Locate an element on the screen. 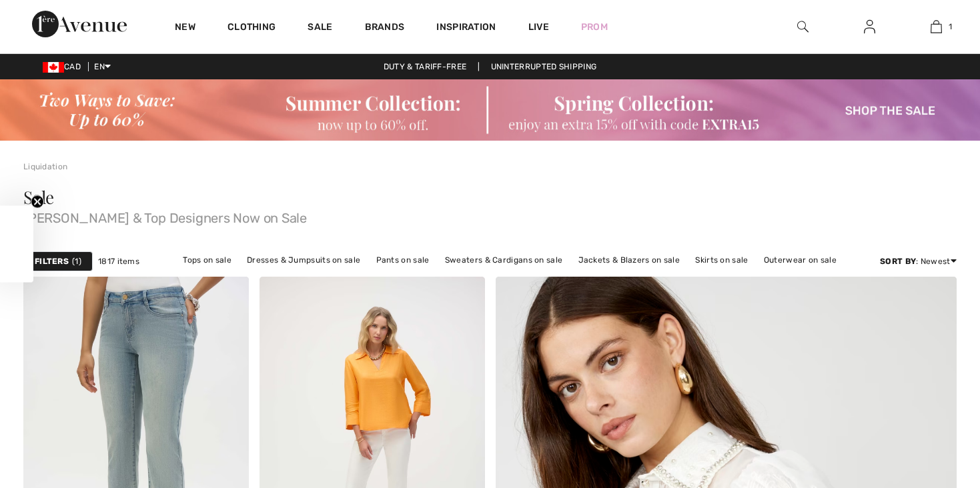 The width and height of the screenshot is (980, 488). img: My Bag is located at coordinates (936, 26).